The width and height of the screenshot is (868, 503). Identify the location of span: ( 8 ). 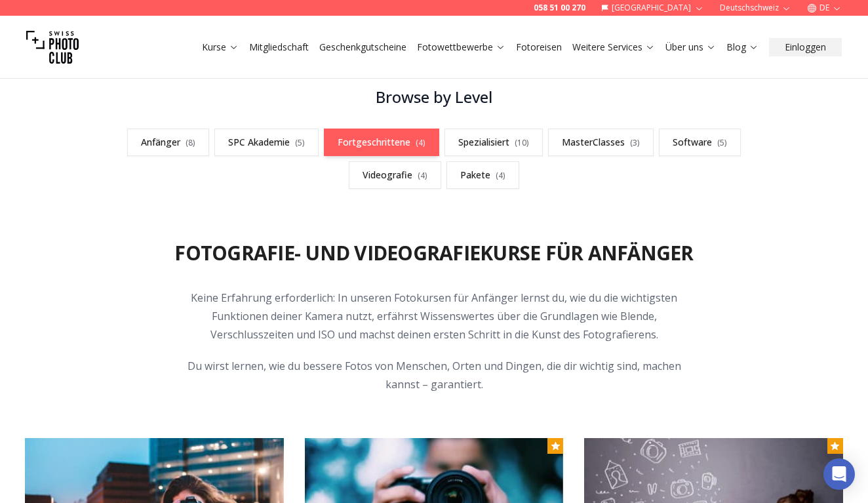
(190, 142).